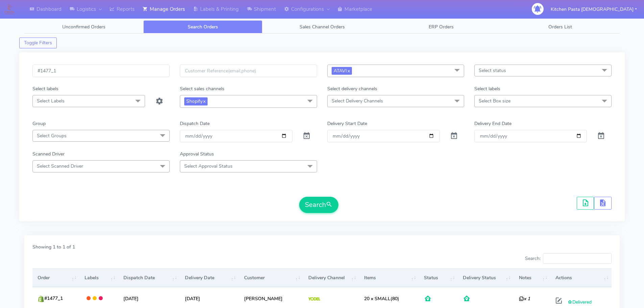 The height and width of the screenshot is (308, 644). I want to click on label: Select delivery channels, so click(352, 89).